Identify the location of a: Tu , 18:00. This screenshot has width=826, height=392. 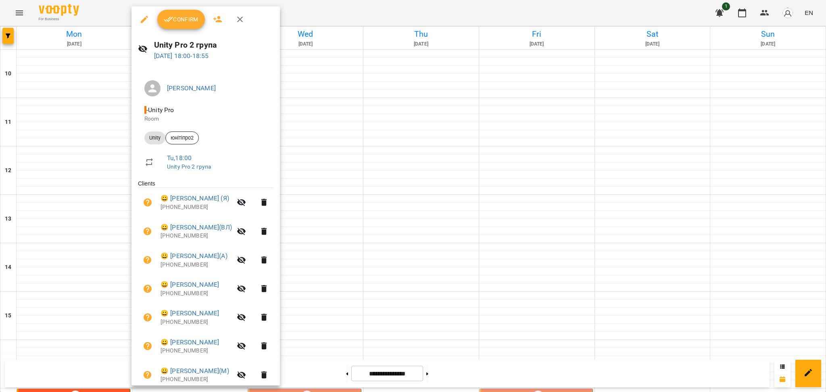
(179, 158).